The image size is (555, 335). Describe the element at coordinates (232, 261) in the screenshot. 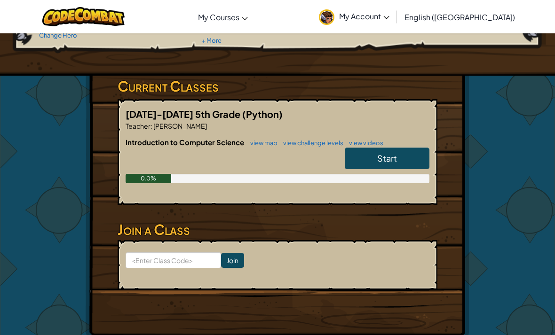

I see `input: Join` at that location.